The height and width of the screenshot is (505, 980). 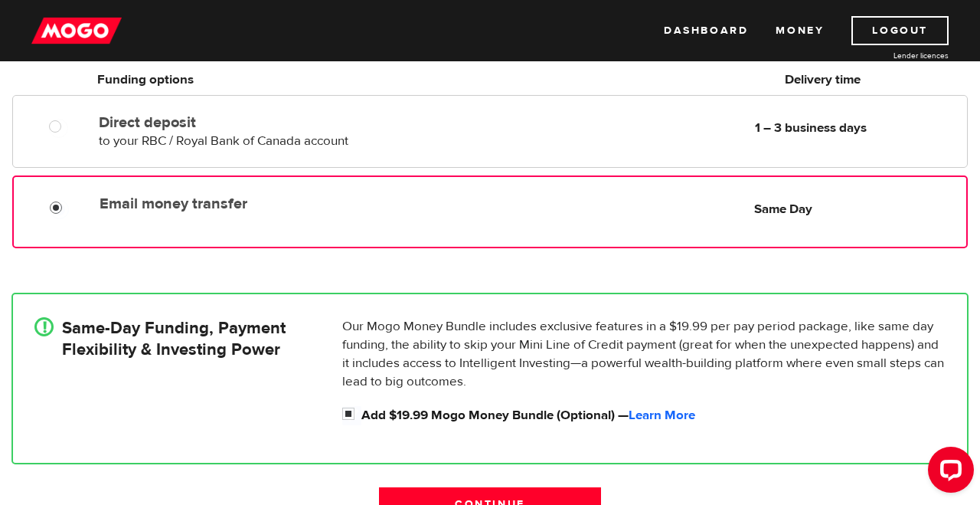 I want to click on p: Our Mogo Money Bundle includes exclusive features in a $19.99 per pay period package, like same d..., so click(x=644, y=354).